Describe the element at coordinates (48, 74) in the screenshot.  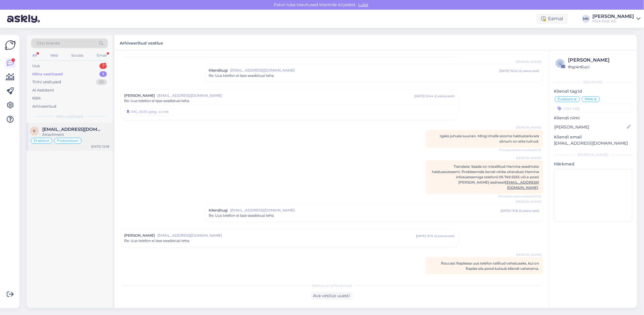
I see `div: Minu vestlused` at that location.